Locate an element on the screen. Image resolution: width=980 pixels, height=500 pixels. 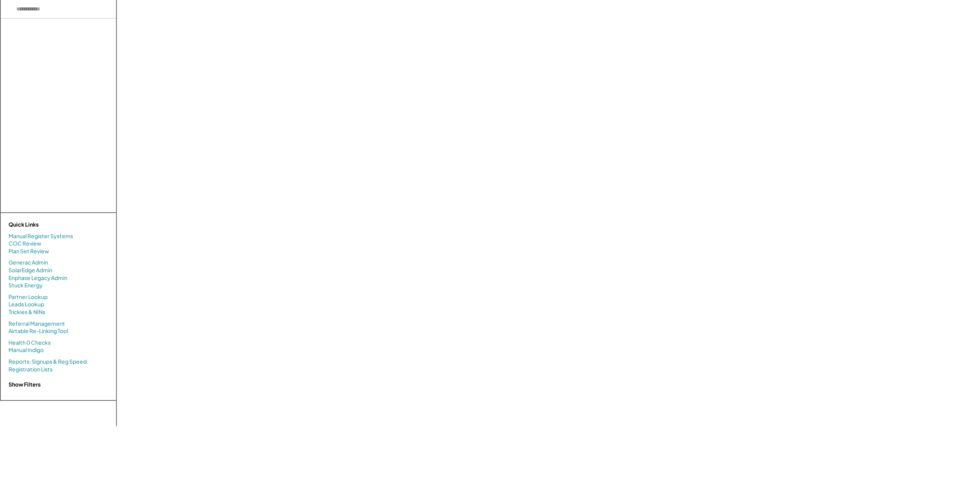
a: Registration Lists is located at coordinates (31, 370).